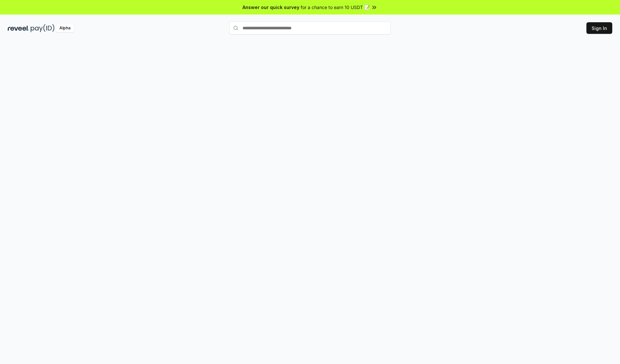 This screenshot has height=364, width=620. What do you see at coordinates (335, 7) in the screenshot?
I see `span: for a chance to earn 10 USDT 📝` at bounding box center [335, 7].